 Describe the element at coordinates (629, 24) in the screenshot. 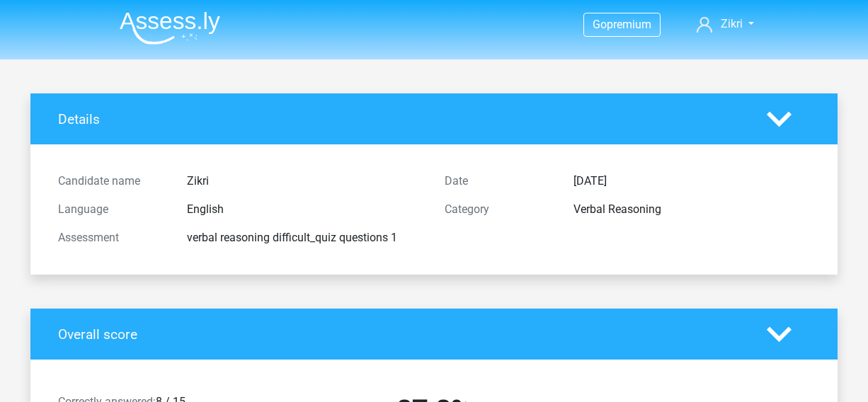

I see `span: premium` at that location.